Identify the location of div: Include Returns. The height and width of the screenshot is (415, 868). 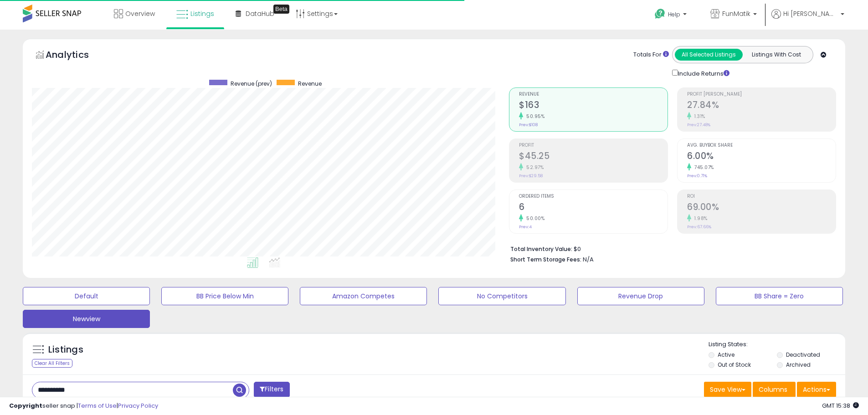
(703, 73).